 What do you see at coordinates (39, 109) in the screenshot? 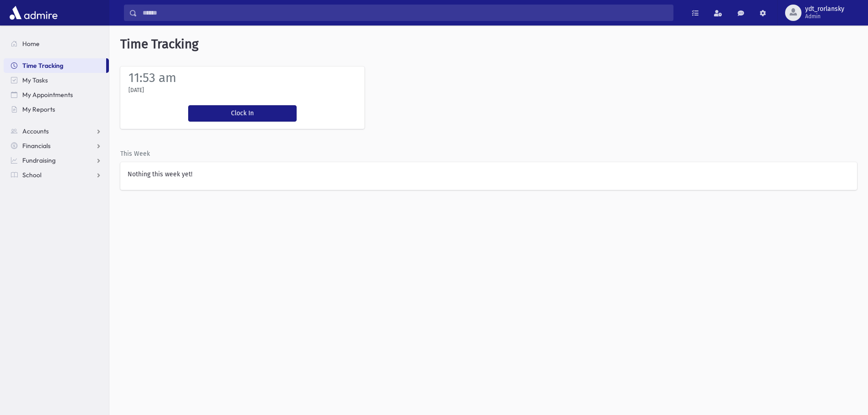
I see `span: My Reports` at bounding box center [39, 109].